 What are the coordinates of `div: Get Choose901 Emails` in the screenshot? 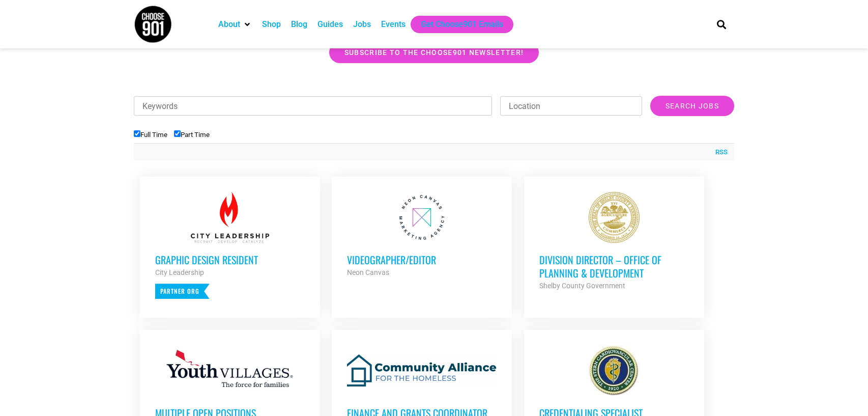 It's located at (462, 25).